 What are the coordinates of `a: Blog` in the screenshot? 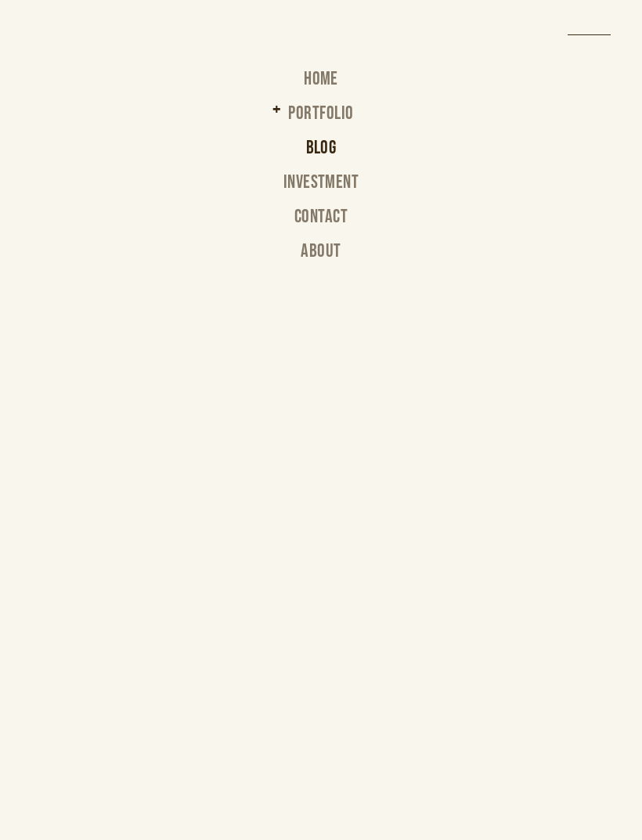 It's located at (321, 156).